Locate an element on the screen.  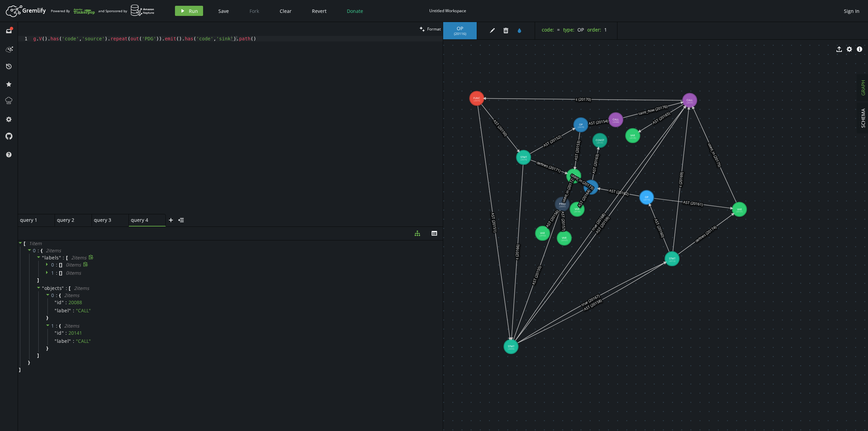
tspan: (20112) is located at coordinates (672, 261).